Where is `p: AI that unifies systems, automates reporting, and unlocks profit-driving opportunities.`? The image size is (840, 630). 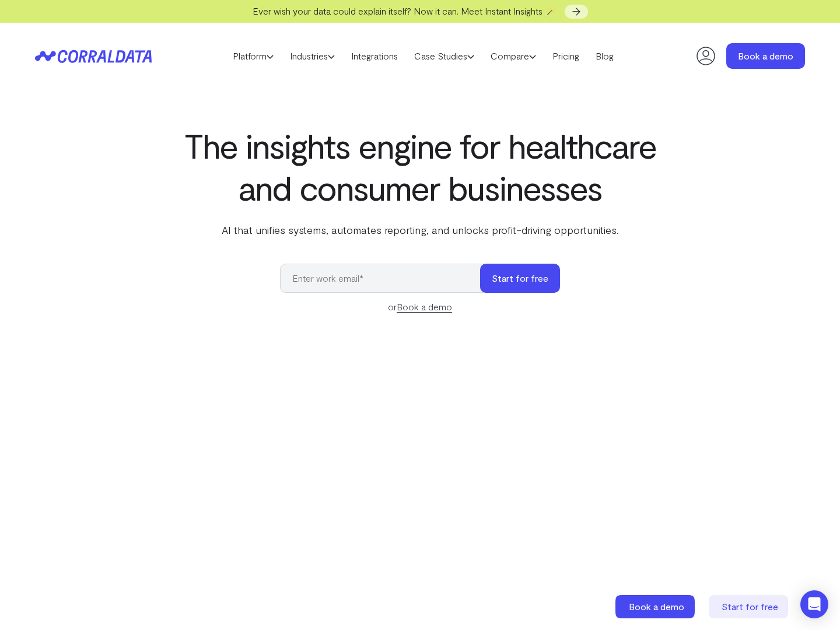 p: AI that unifies systems, automates reporting, and unlocks profit-driving opportunities. is located at coordinates (420, 229).